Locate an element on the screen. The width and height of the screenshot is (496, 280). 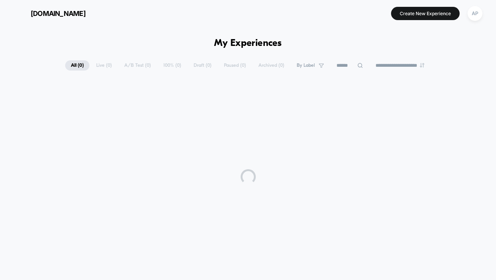
button: AP is located at coordinates (475, 13).